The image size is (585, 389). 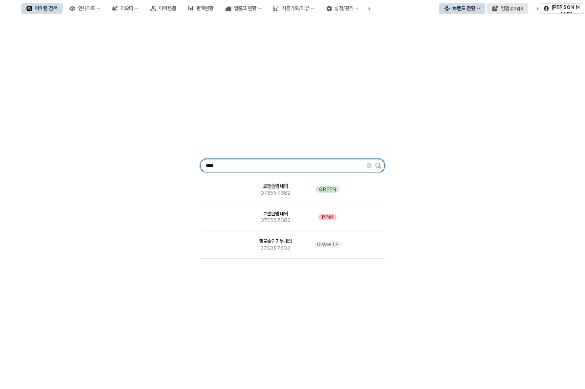 What do you see at coordinates (163, 9) in the screenshot?
I see `button: 아이템맵` at bounding box center [163, 9].